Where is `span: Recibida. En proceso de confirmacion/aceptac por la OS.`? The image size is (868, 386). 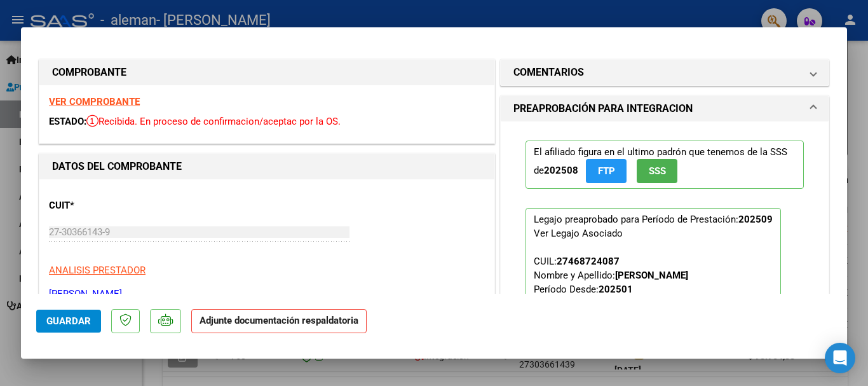
span: Recibida. En proceso de confirmacion/aceptac por la OS. is located at coordinates (213, 121).